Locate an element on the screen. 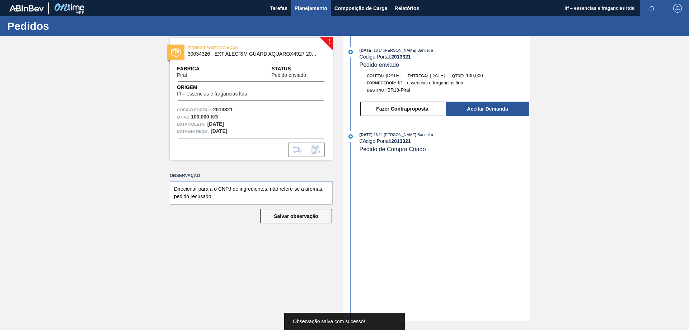 Image resolution: width=689 pixels, height=330 pixels. span: Composição de Carga is located at coordinates (361, 8).